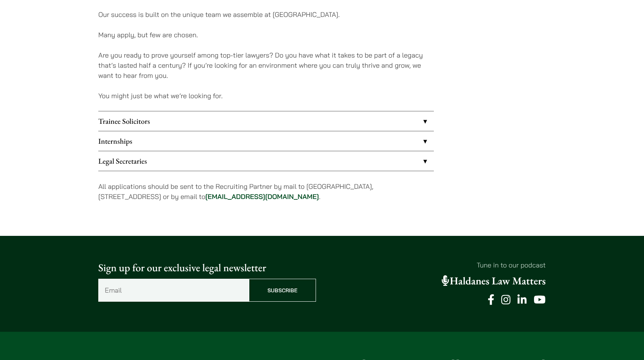 The image size is (644, 360). What do you see at coordinates (266, 141) in the screenshot?
I see `a: Internships` at bounding box center [266, 141].